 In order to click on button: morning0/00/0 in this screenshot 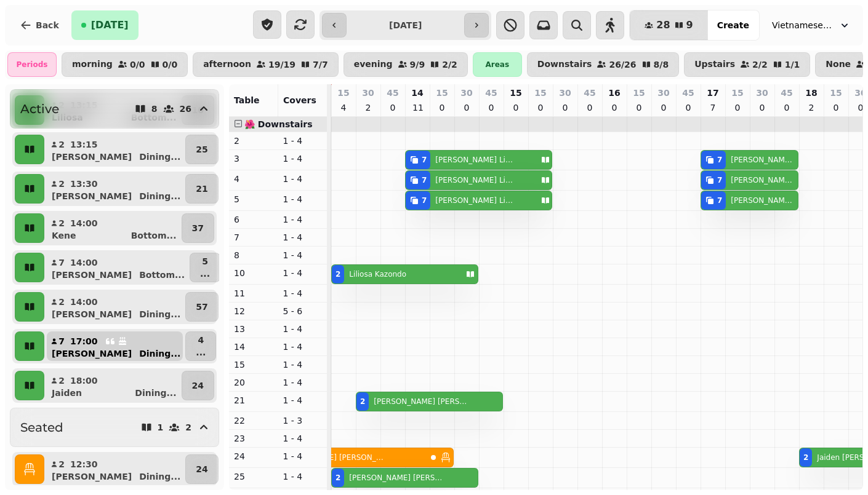, I will do `click(124, 65)`.